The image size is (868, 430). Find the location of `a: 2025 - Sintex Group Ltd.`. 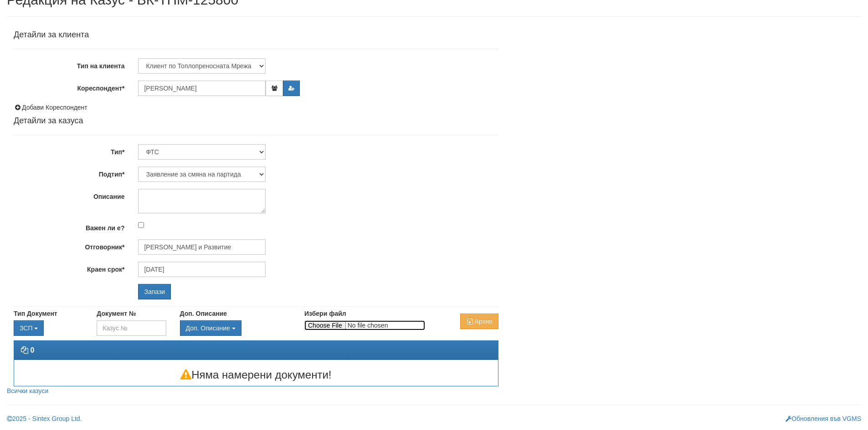

a: 2025 - Sintex Group Ltd. is located at coordinates (45, 419).